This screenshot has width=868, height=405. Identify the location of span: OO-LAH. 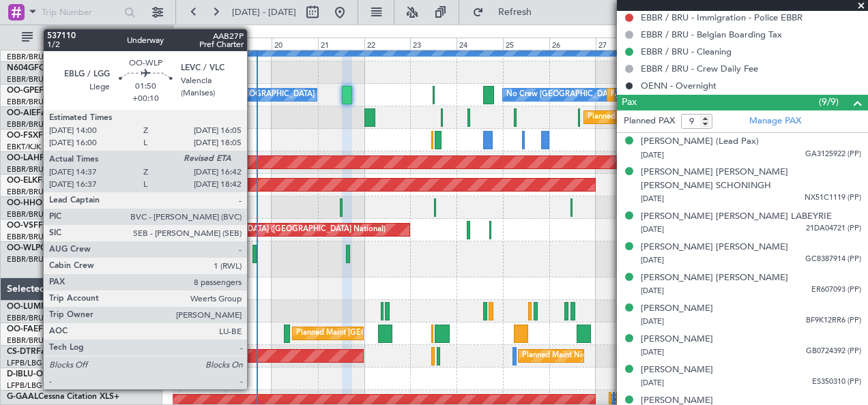
(23, 159).